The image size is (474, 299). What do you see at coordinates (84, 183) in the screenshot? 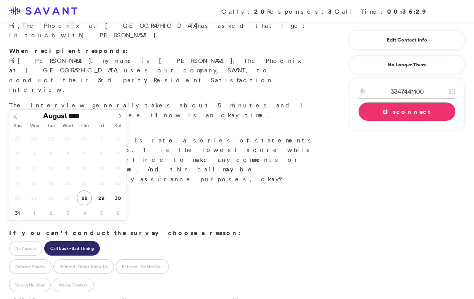
I see `span: August 21, 2025` at bounding box center [84, 183].